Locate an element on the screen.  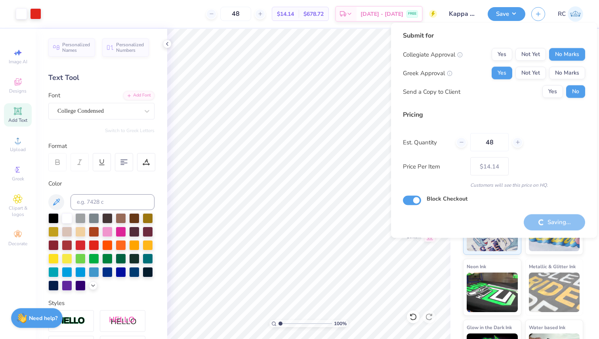
div: Text Tool is located at coordinates (101, 78).